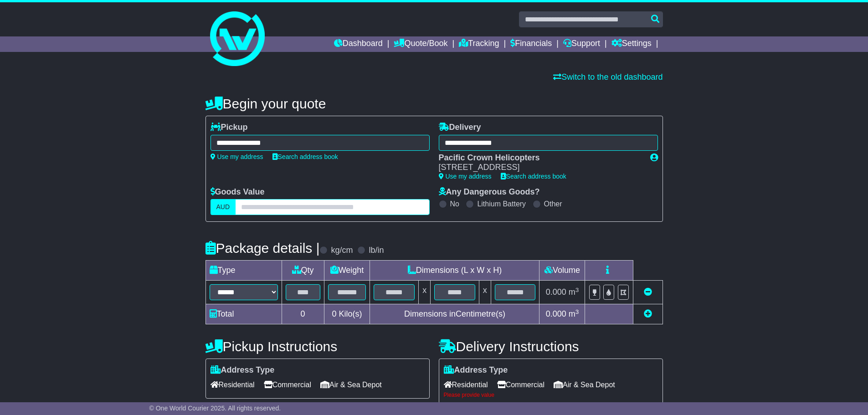 The width and height of the screenshot is (868, 415). Describe the element at coordinates (243, 315) in the screenshot. I see `td: Total` at that location.